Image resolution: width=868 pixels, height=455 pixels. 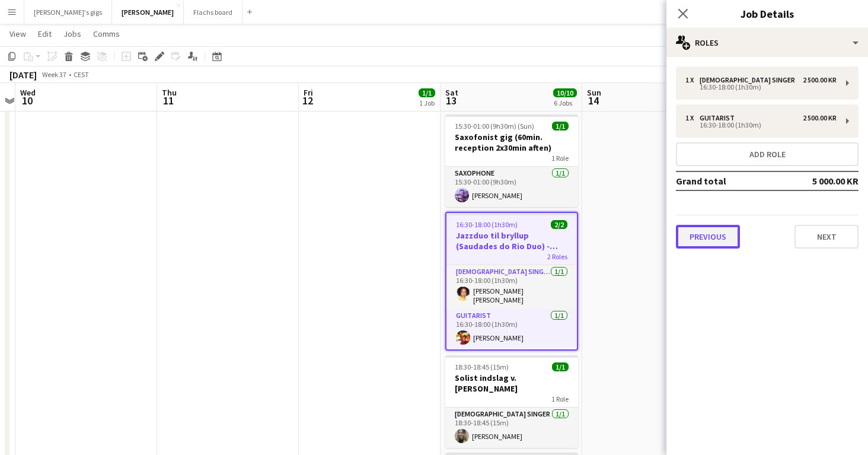 I want to click on div: 6 Jobs, so click(x=565, y=103).